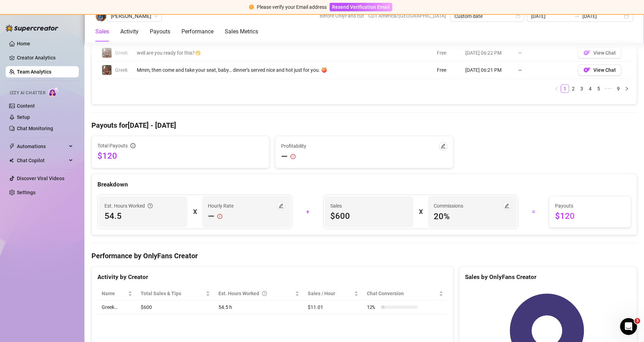 Image resolution: width=644 pixels, height=342 pixels. Describe the element at coordinates (618, 89) in the screenshot. I see `li: 9` at that location.